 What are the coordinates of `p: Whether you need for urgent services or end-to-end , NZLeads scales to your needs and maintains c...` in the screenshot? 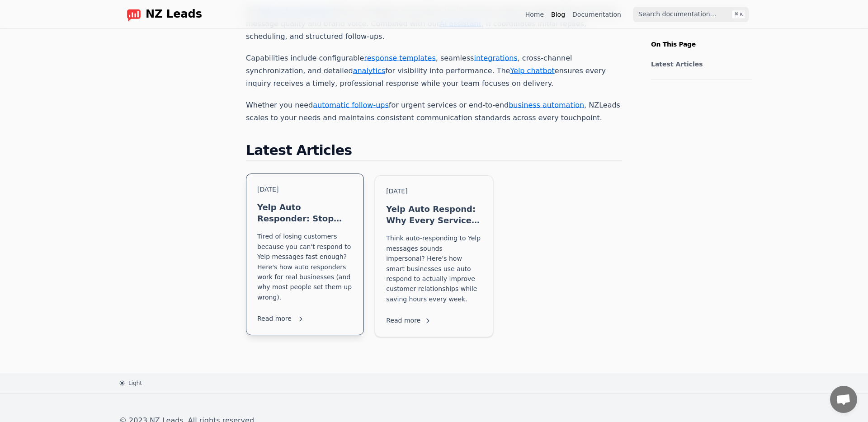 It's located at (434, 111).